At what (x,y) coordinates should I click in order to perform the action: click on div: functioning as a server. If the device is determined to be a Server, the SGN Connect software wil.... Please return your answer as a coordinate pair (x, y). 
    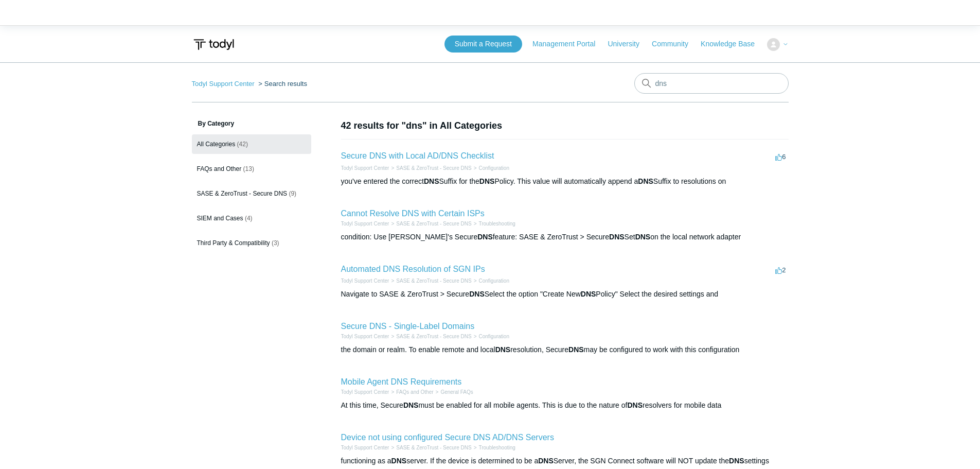
    Looking at the image, I should click on (565, 460).